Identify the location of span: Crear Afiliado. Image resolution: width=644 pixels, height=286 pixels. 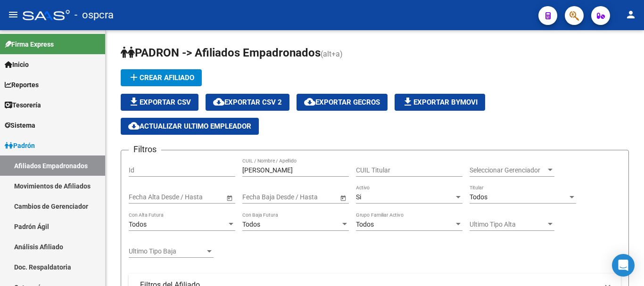
(161, 78).